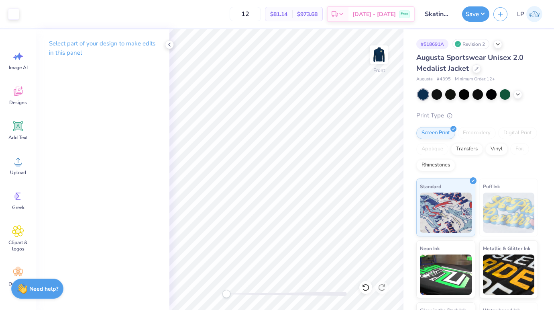 Image resolution: width=554 pixels, height=310 pixels. I want to click on div: Revision 2, so click(471, 44).